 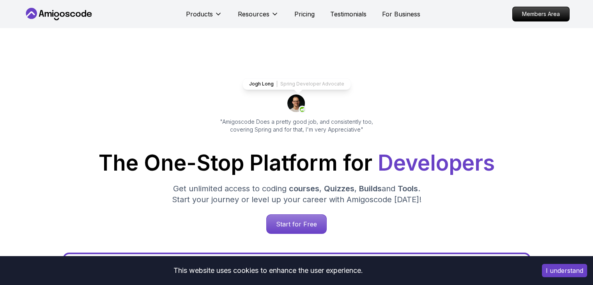 What do you see at coordinates (268, 270) in the screenshot?
I see `div: This website uses cookies to enhance the user experience.` at bounding box center [268, 270].